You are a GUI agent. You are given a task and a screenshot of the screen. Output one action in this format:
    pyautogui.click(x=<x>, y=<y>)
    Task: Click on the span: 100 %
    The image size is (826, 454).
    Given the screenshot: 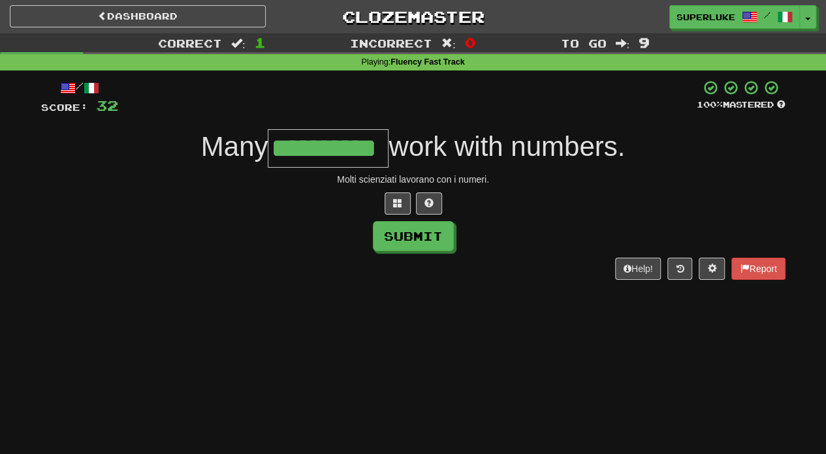 What is the action you would take?
    pyautogui.click(x=709, y=104)
    